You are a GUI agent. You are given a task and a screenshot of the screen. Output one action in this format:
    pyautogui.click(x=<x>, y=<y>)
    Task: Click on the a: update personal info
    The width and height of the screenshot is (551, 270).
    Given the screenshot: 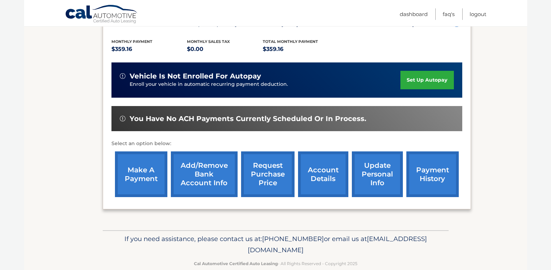 What is the action you would take?
    pyautogui.click(x=377, y=174)
    